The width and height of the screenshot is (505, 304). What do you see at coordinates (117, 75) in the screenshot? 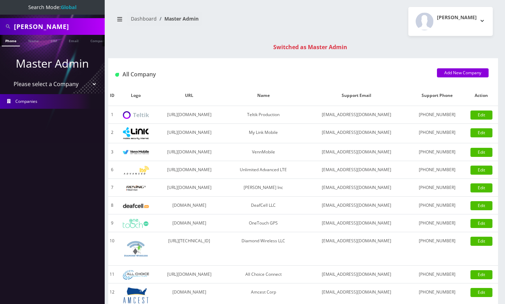
I see `img: All Company` at bounding box center [117, 75].